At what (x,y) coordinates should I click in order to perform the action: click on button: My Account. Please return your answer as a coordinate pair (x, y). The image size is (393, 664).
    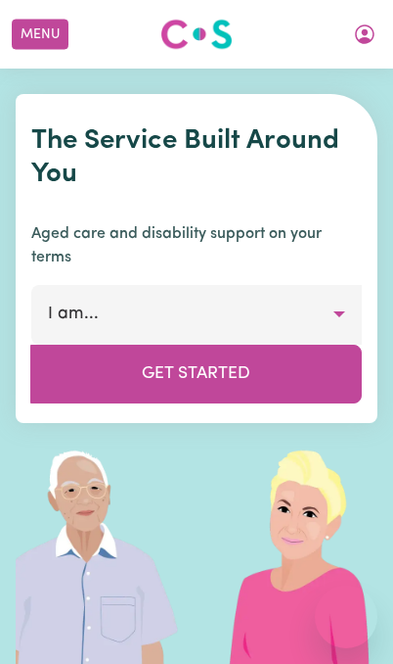
    Looking at the image, I should click on (365, 34).